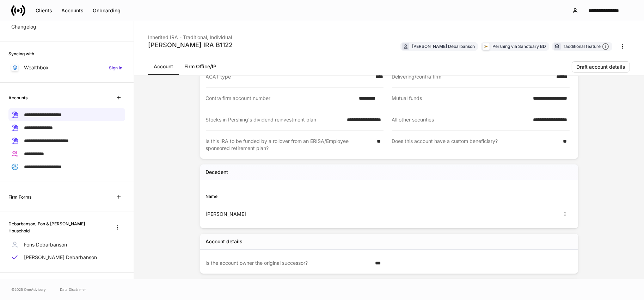 The height and width of the screenshot is (300, 644). What do you see at coordinates (586, 46) in the screenshot?
I see `div: 1 additional feature` at bounding box center [586, 46].